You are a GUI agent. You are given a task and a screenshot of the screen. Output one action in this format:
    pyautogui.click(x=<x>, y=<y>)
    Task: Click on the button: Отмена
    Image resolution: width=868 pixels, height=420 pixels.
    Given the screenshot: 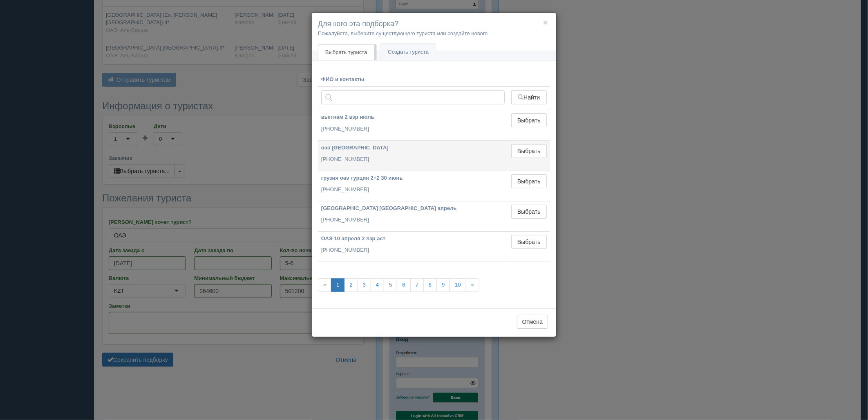 What is the action you would take?
    pyautogui.click(x=533, y=322)
    